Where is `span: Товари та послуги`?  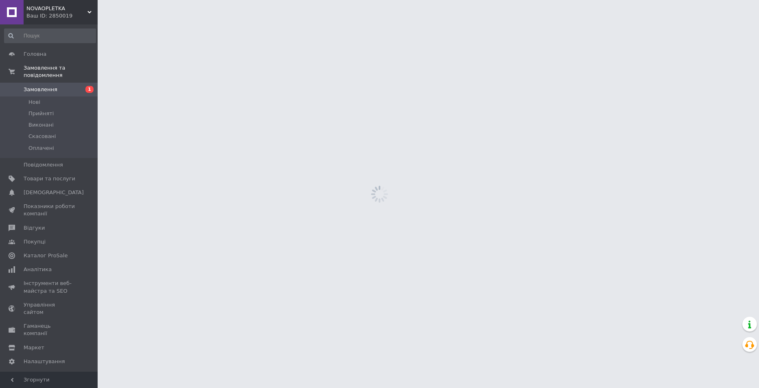 span: Товари та послуги is located at coordinates (49, 179).